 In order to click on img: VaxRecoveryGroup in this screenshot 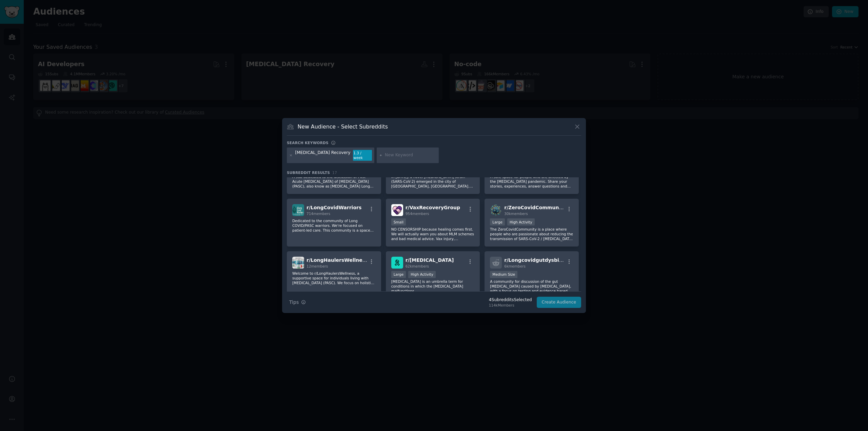, I will do `click(397, 210)`.